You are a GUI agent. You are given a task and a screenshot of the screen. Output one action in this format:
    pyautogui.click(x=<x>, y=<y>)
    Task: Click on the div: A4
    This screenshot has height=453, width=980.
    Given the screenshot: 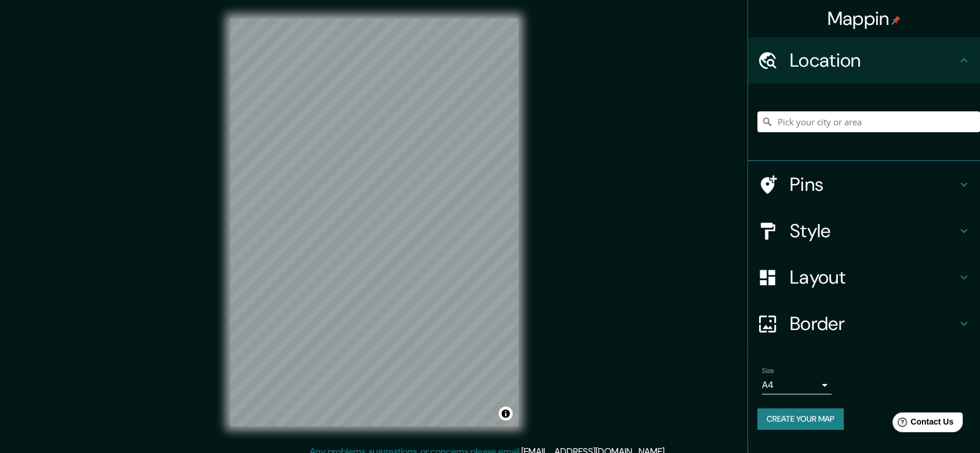 What is the action you would take?
    pyautogui.click(x=797, y=385)
    